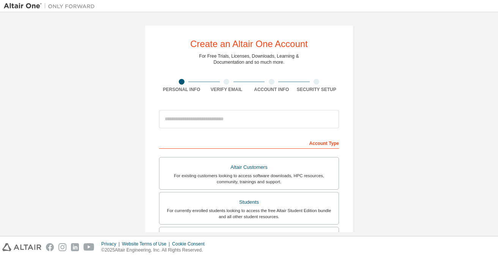 The height and width of the screenshot is (258, 498). I want to click on div: Personal Info, so click(182, 90).